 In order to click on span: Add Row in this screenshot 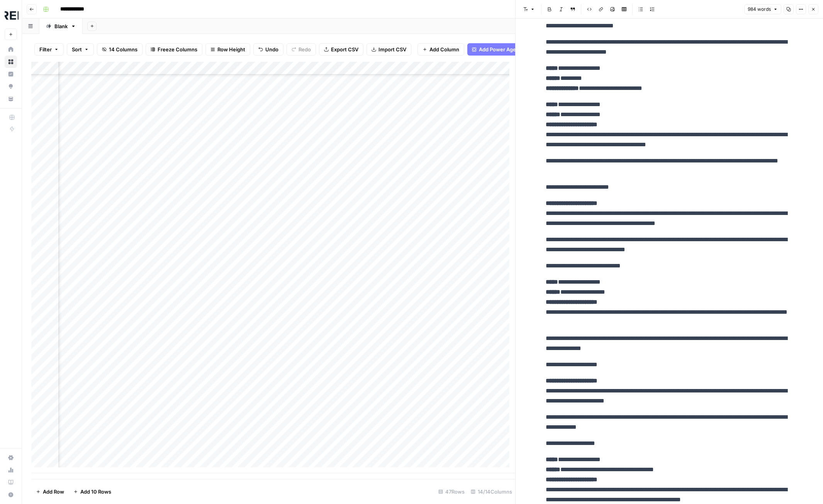, I will do `click(53, 492)`.